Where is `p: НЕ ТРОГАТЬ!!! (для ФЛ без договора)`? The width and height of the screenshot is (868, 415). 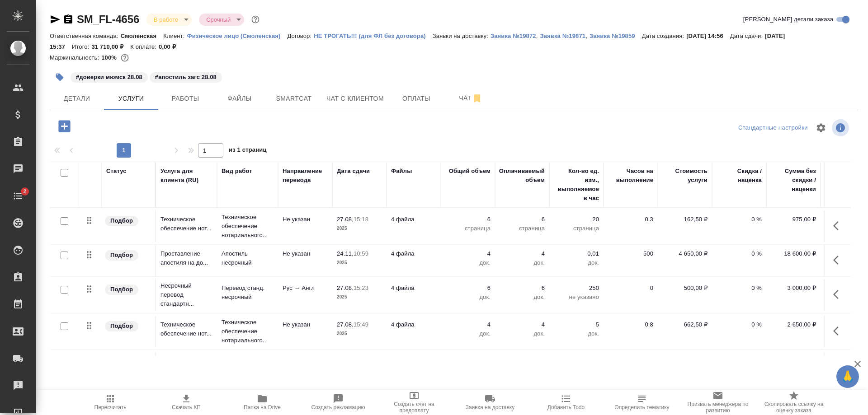
p: НЕ ТРОГАТЬ!!! (для ФЛ без договора) is located at coordinates (373, 35).